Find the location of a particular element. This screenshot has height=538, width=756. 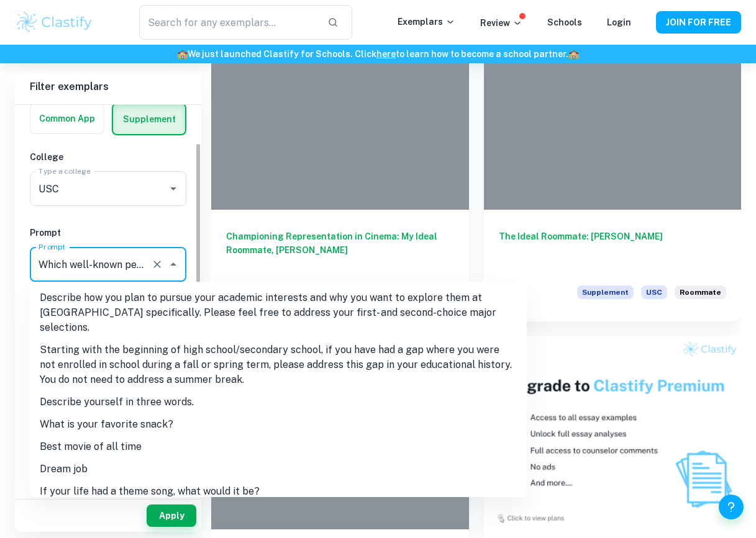

button: Apply is located at coordinates (172, 516).